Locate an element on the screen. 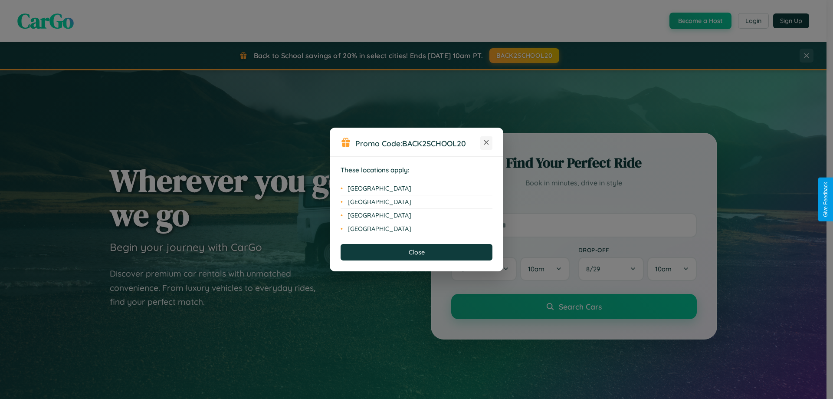 This screenshot has width=833, height=399. div: Give Feedback is located at coordinates (826, 199).